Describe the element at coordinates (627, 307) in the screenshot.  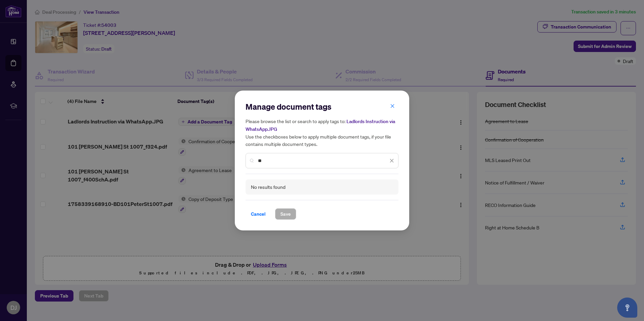
I see `button: Open asap` at that location.